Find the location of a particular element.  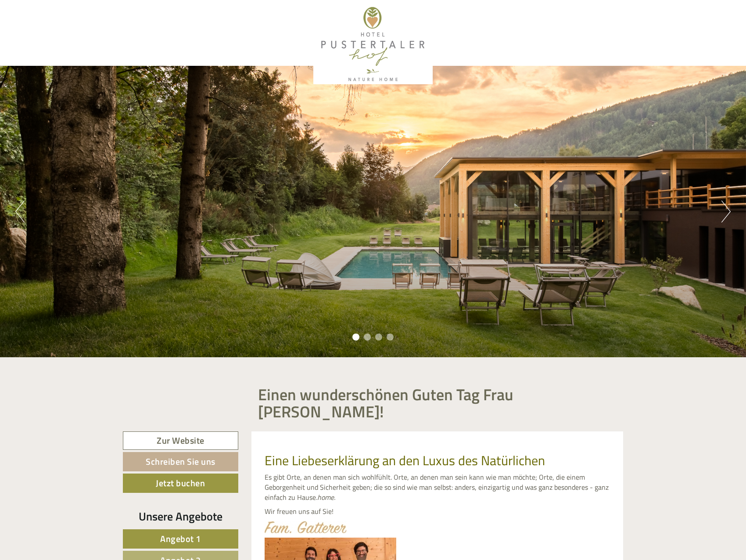

p: Wir freuen uns auf Sie! is located at coordinates (438, 511).